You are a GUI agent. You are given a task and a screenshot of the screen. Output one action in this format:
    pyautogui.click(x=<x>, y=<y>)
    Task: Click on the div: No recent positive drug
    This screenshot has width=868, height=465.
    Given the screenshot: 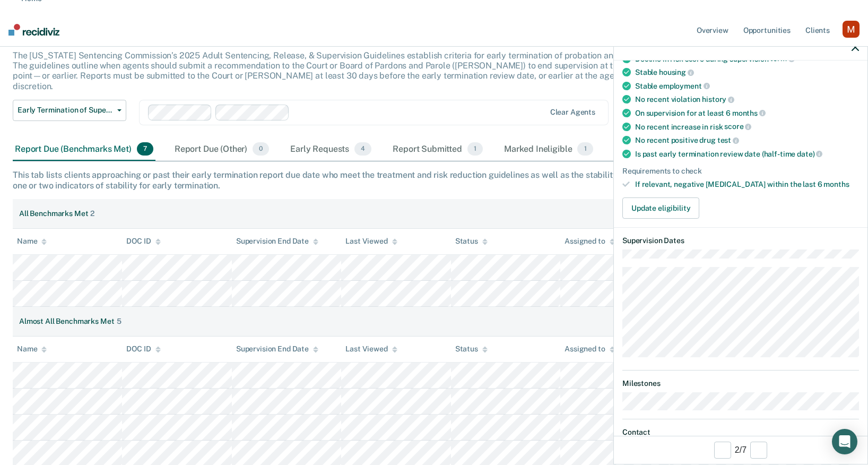 What is the action you would take?
    pyautogui.click(x=747, y=140)
    